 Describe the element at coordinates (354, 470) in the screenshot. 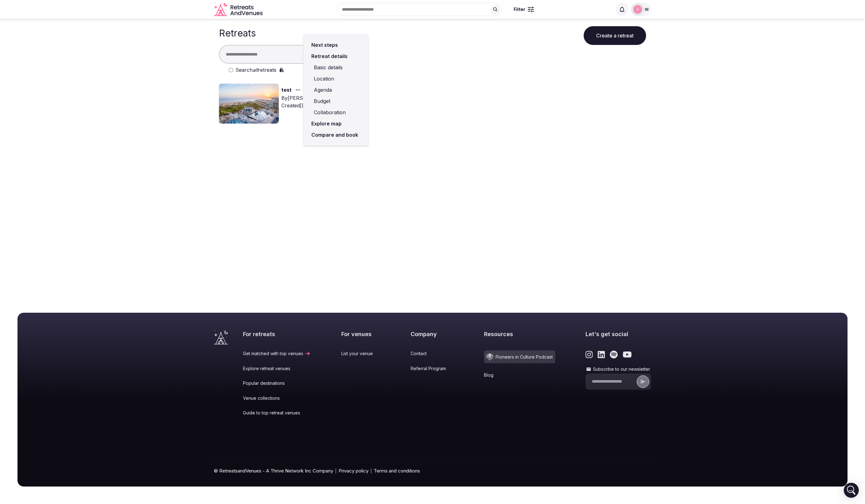

I see `a: Privacy policy` at that location.